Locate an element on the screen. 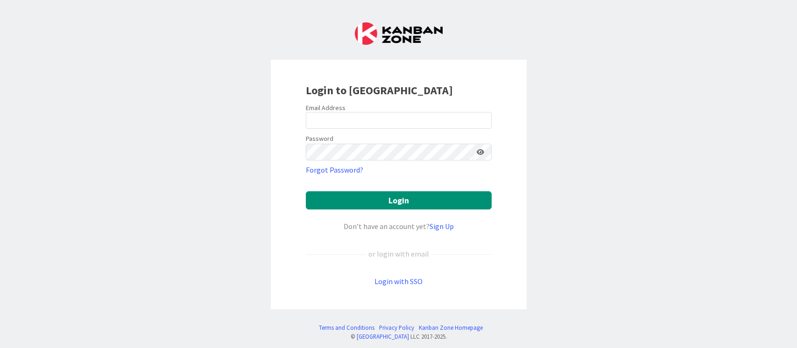 Image resolution: width=797 pixels, height=348 pixels. a: Kanban Zone Homepage is located at coordinates (451, 328).